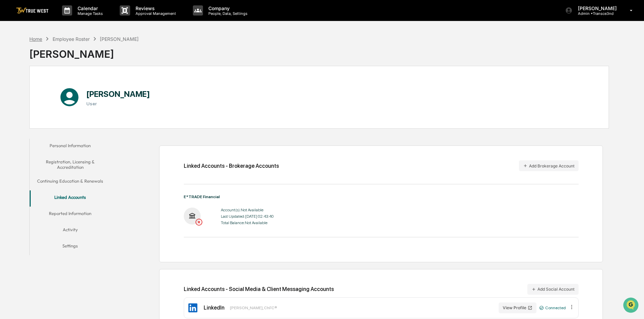 Image resolution: width=644 pixels, height=319 pixels. I want to click on button: Personal Information, so click(70, 147).